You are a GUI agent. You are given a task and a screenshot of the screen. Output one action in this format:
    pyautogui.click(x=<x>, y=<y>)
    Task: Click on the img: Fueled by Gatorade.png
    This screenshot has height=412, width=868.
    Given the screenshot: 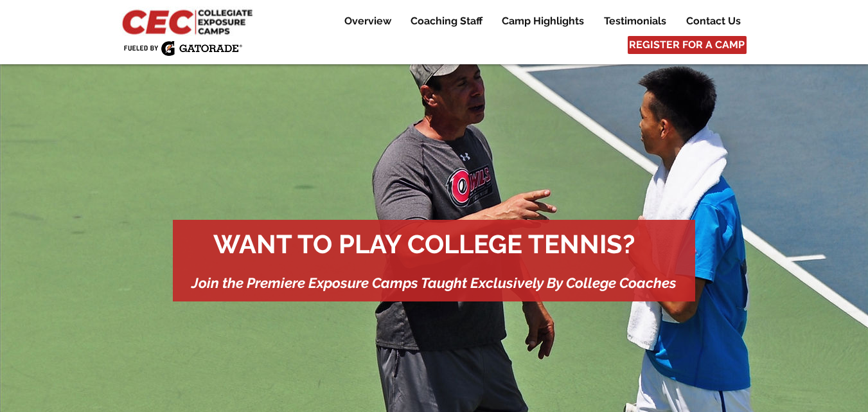 What is the action you would take?
    pyautogui.click(x=183, y=49)
    